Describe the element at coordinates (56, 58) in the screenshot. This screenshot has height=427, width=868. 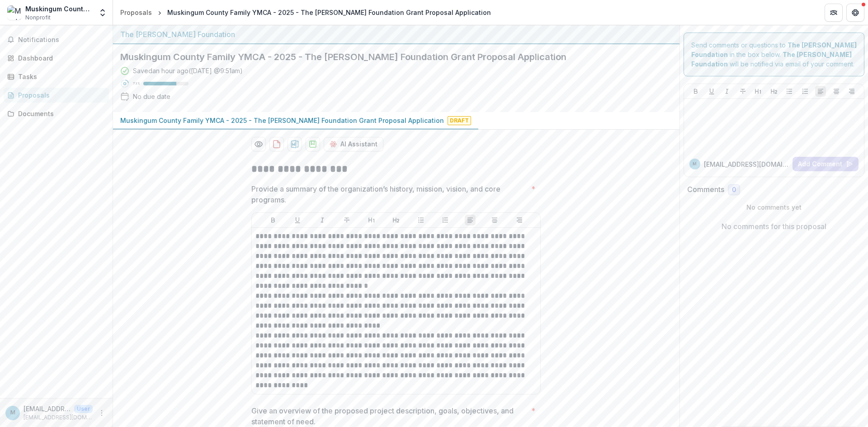
I see `a: Dashboard` at that location.